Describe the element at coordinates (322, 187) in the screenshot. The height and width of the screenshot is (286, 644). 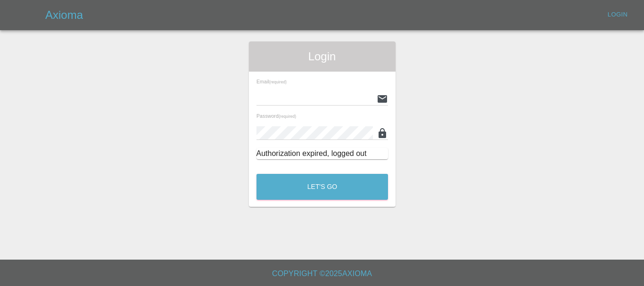
I see `button: Let's Go` at that location.